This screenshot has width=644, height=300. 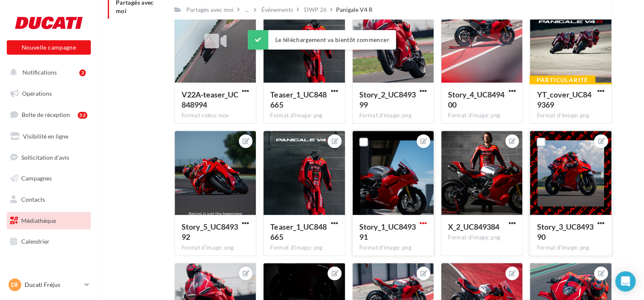 What do you see at coordinates (47, 72) in the screenshot?
I see `button: Notifications 3` at bounding box center [47, 72].